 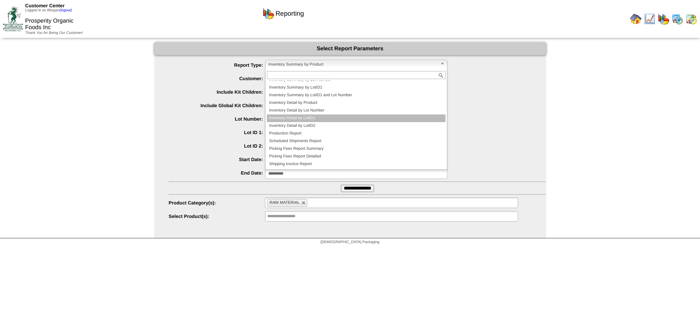 I want to click on li: Inventory Summary by LotID1, so click(x=356, y=87).